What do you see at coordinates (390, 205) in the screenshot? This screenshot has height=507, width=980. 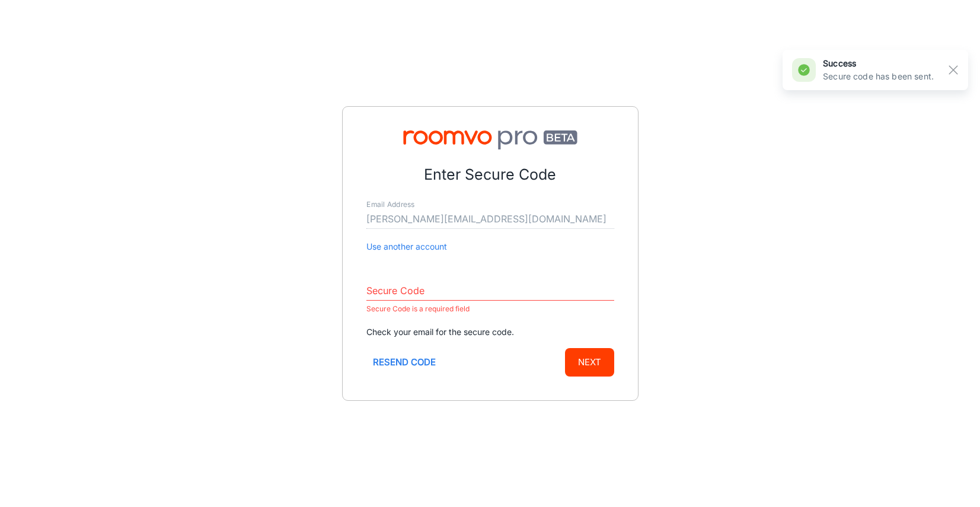 I see `label: Email Address` at bounding box center [390, 205].